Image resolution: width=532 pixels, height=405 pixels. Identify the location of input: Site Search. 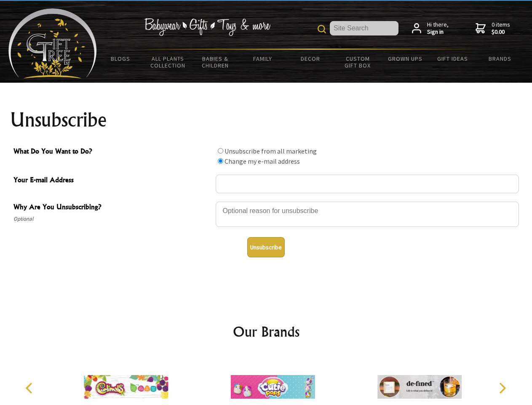
(365, 28).